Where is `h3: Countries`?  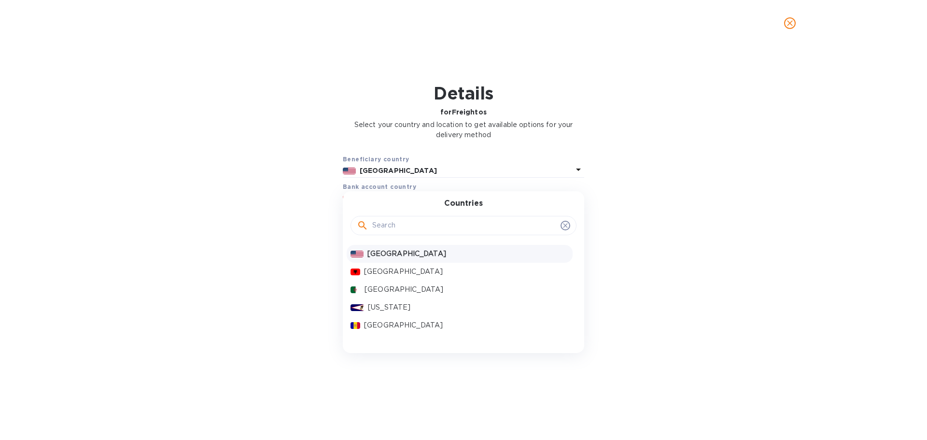 h3: Countries is located at coordinates (464, 203).